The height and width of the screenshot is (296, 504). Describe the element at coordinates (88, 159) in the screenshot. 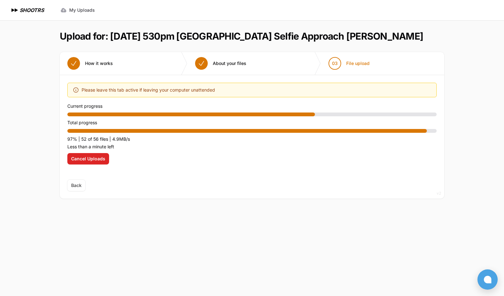

I see `button: Cancel Uploads` at that location.